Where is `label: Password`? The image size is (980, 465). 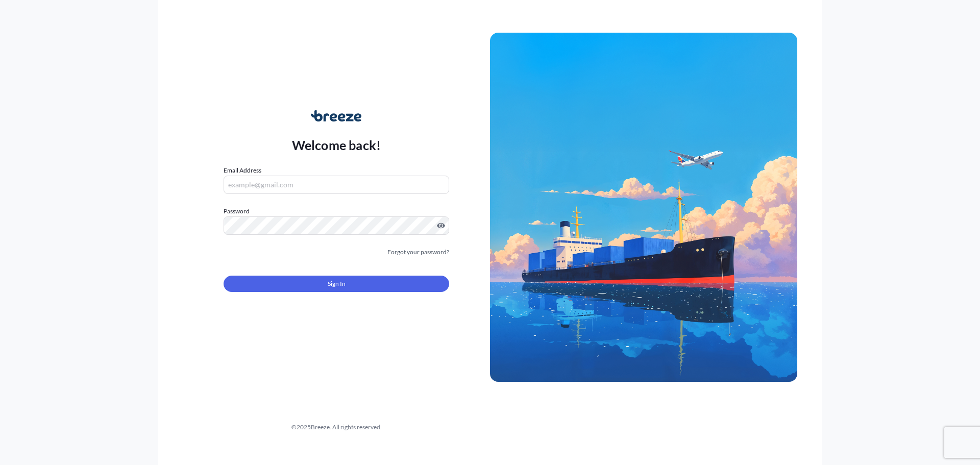
label: Password is located at coordinates (336, 211).